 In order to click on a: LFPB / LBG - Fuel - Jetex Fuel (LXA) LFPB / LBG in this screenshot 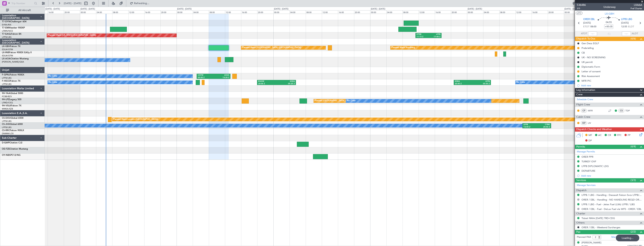, I will do `click(608, 204)`.